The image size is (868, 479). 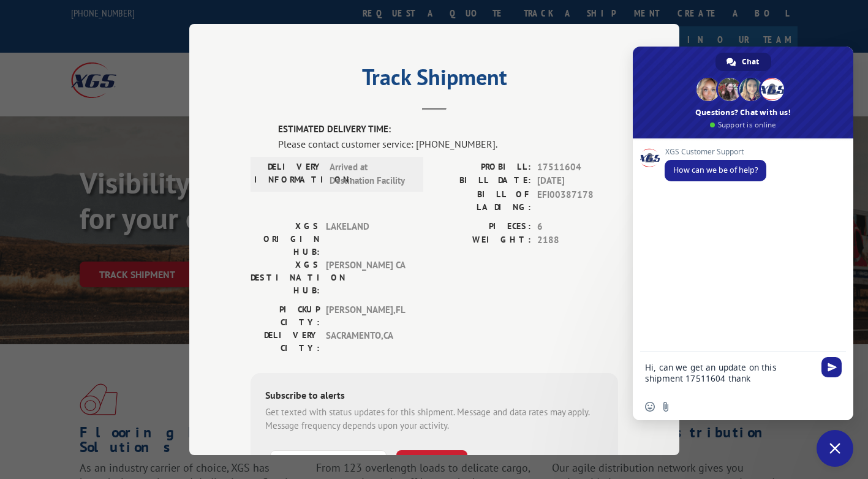 What do you see at coordinates (434, 396) in the screenshot?
I see `div: Subscribe to alerts` at bounding box center [434, 396].